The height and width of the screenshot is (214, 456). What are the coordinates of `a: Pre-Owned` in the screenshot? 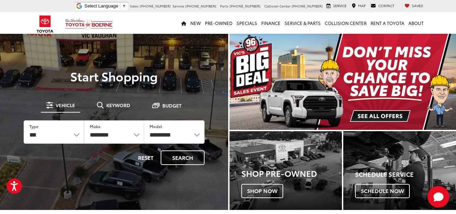 It's located at (219, 23).